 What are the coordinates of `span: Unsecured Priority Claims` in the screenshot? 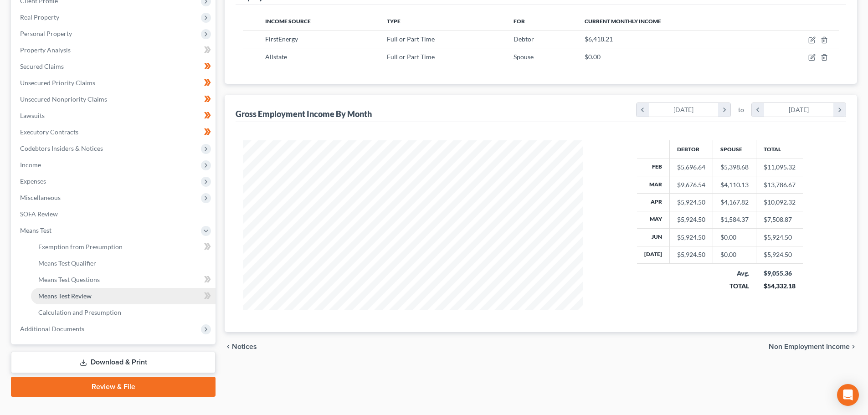 It's located at (57, 83).